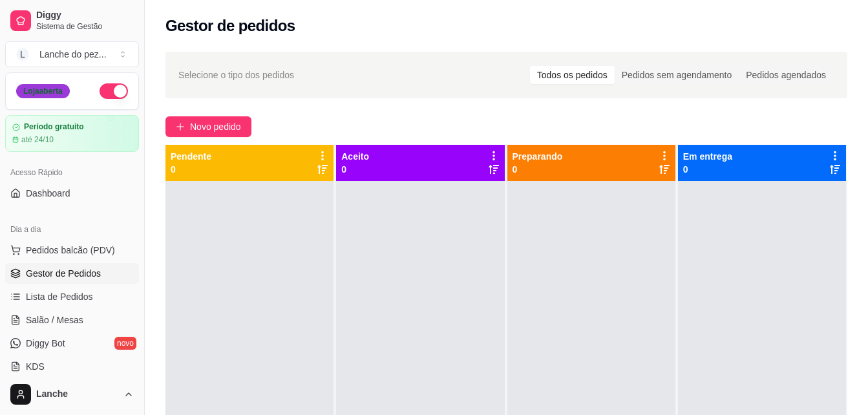 This screenshot has width=868, height=415. What do you see at coordinates (676, 75) in the screenshot?
I see `div: Pedidos sem agendamento` at bounding box center [676, 75].